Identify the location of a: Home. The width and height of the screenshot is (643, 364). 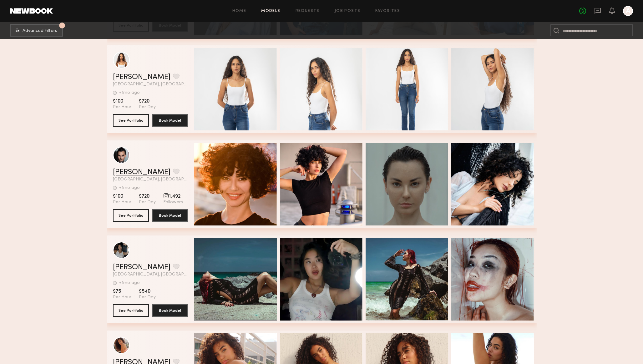
(239, 11).